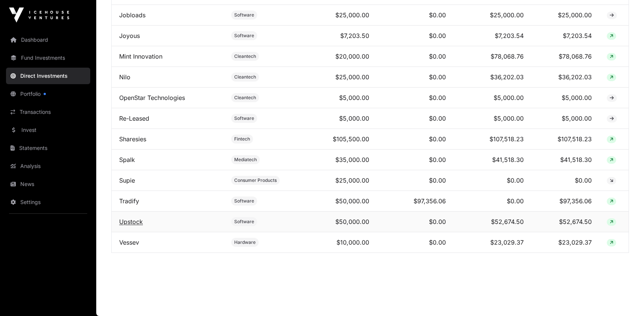 The height and width of the screenshot is (316, 644). I want to click on a: Upstock, so click(131, 222).